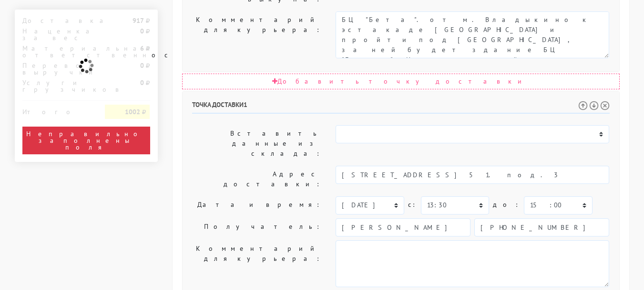  Describe the element at coordinates (542, 227) in the screenshot. I see `input: Телефон` at that location.